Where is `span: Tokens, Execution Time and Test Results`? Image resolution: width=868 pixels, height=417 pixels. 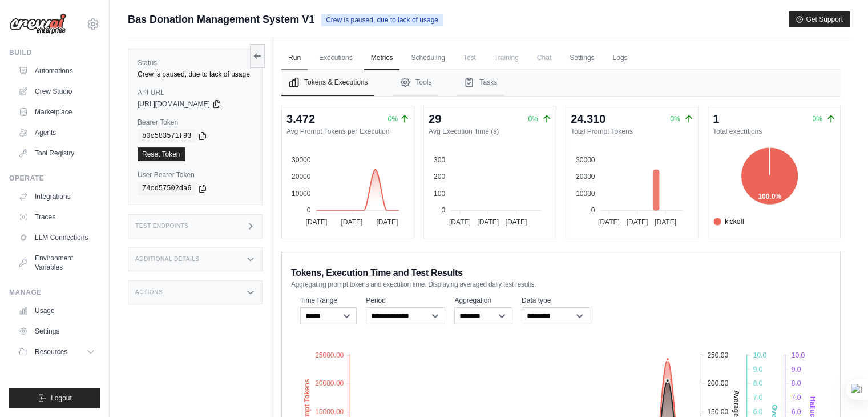 span: Tokens, Execution Time and Test Results is located at coordinates (376, 273).